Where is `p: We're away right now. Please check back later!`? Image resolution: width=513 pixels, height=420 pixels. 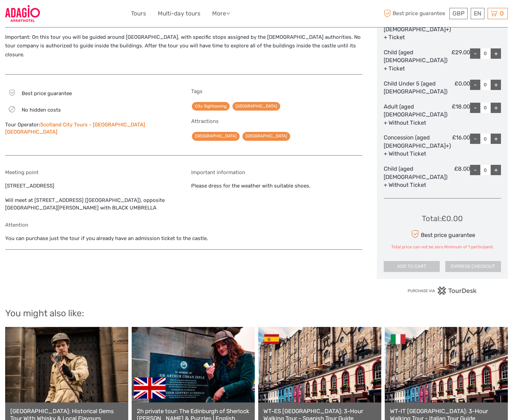
p: We're away right now. Please check back later! is located at coordinates (44, 15).